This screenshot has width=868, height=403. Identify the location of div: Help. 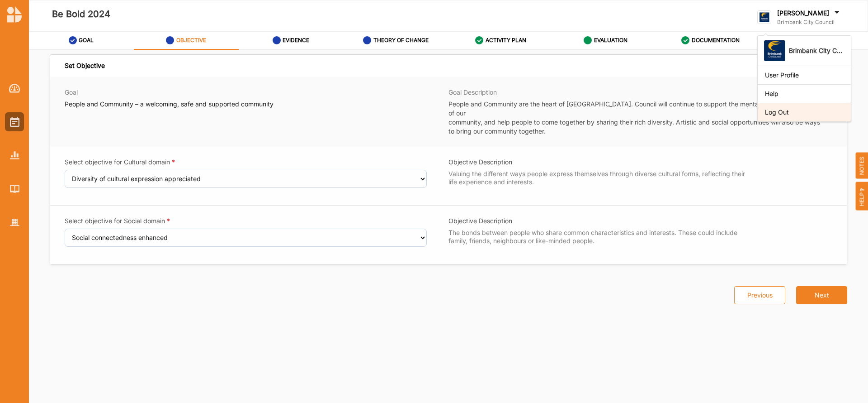
(804, 94).